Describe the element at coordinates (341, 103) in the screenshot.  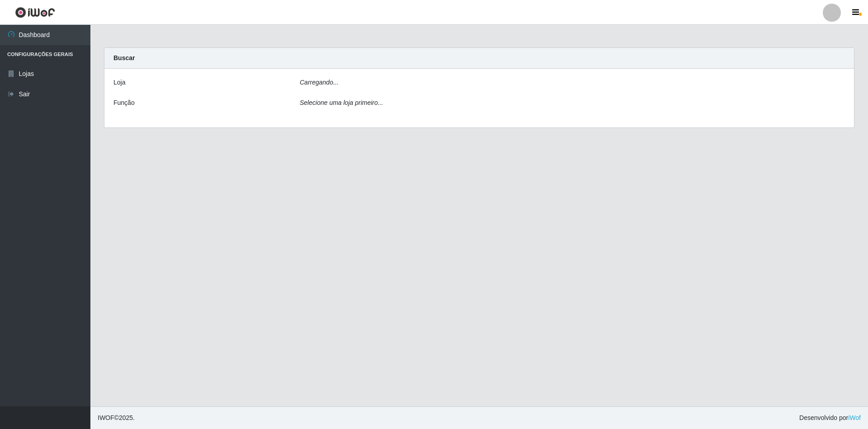
I see `i: Selecione uma loja primeiro...` at that location.